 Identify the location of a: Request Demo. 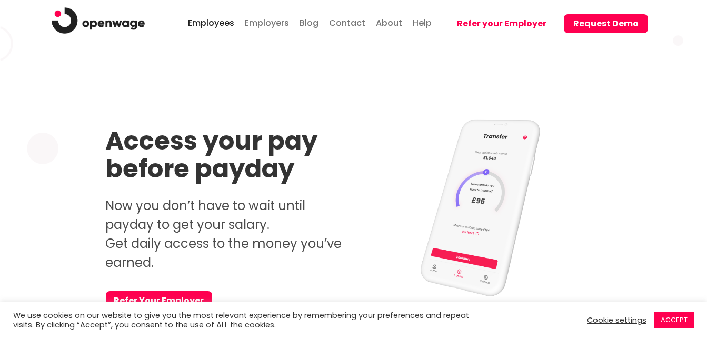
(602, 24).